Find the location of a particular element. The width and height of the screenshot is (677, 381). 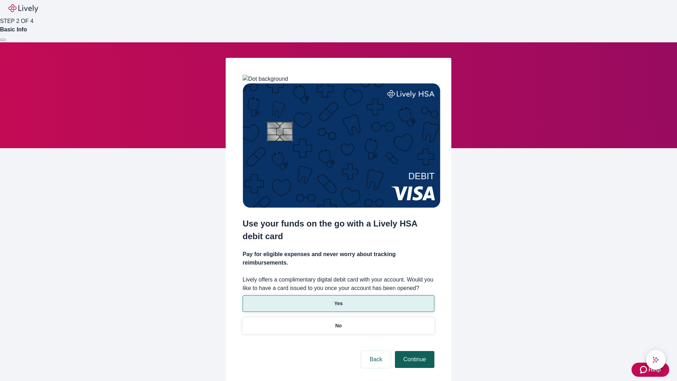

button: Continue is located at coordinates (415, 359).